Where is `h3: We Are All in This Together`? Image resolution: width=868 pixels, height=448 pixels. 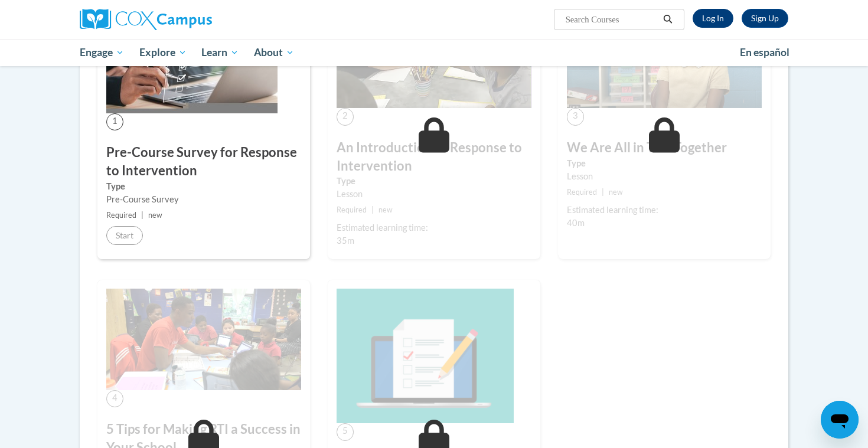 h3: We Are All in This Together is located at coordinates (664, 147).